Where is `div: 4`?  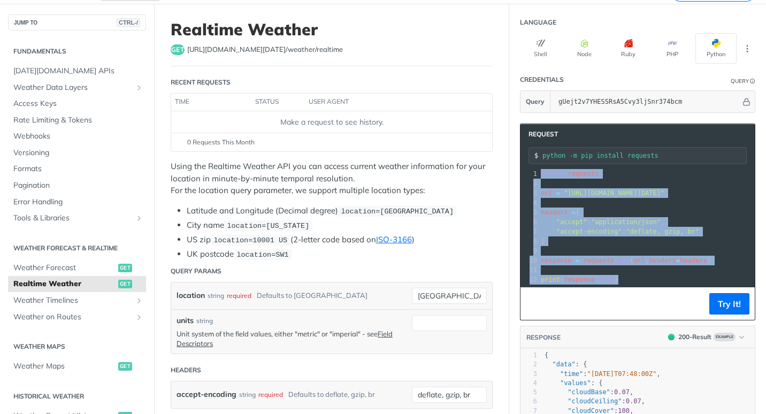
div: 4 is located at coordinates (529, 383).